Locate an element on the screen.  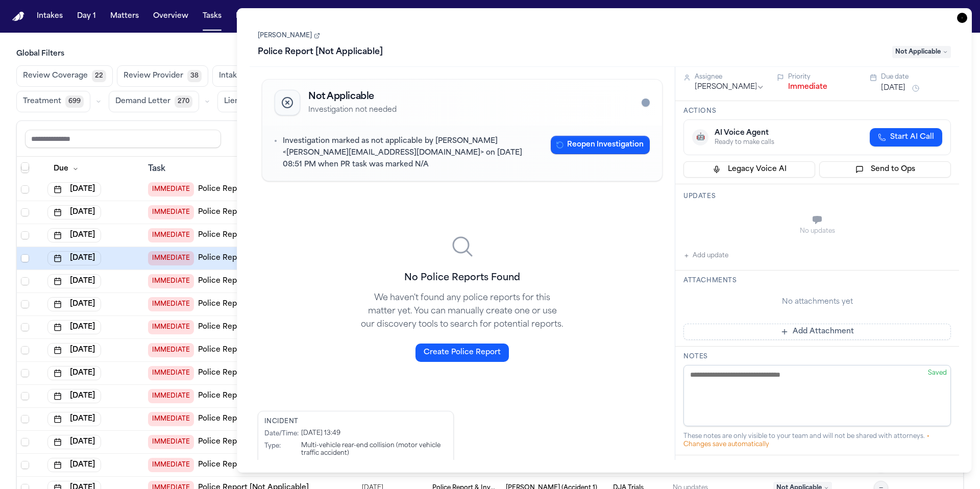
button: Review Coverage22 is located at coordinates (65, 76).